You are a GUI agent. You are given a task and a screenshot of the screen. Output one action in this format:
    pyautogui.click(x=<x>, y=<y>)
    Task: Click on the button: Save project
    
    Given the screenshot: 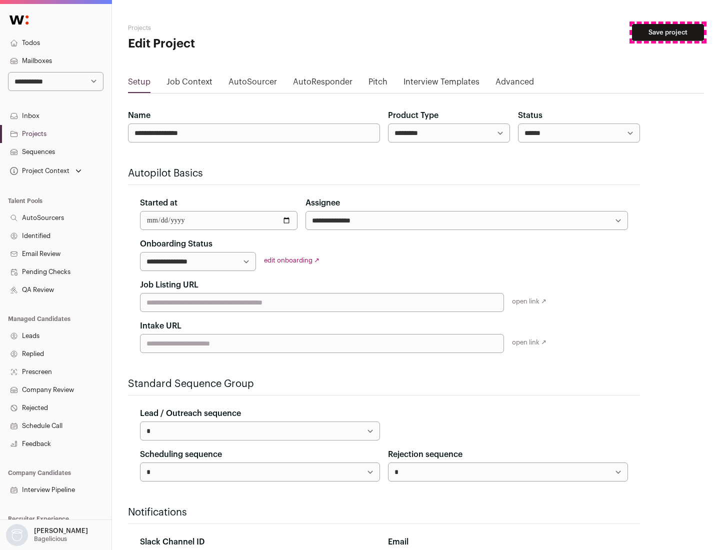 What is the action you would take?
    pyautogui.click(x=668, y=32)
    